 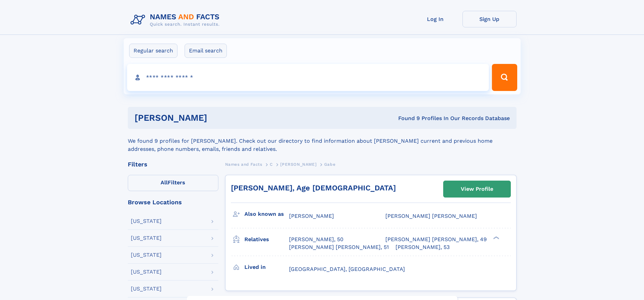 I want to click on label: Regular search, so click(x=153, y=51).